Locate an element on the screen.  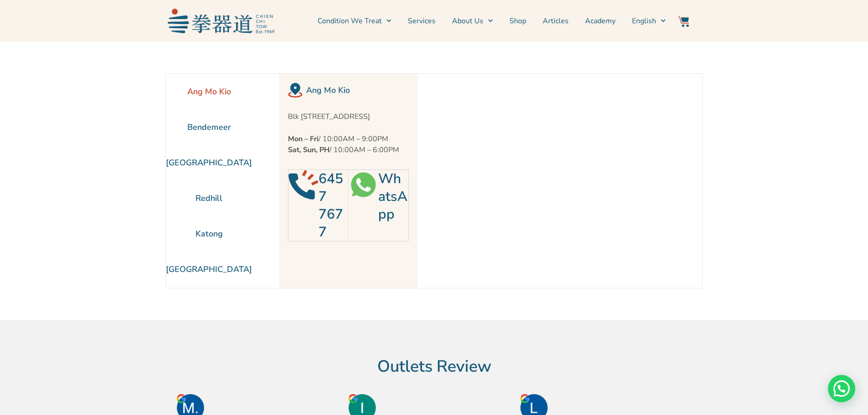
h2: Outlets Review is located at coordinates (434, 367).